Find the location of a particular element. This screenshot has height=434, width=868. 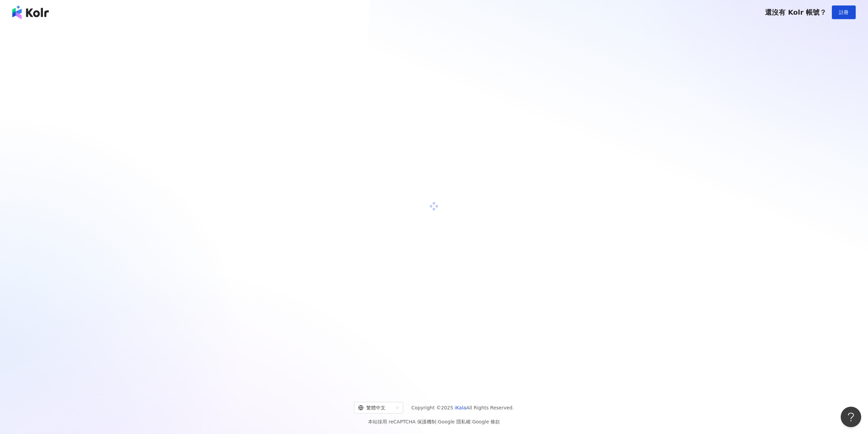

span: 註冊 is located at coordinates (844, 12).